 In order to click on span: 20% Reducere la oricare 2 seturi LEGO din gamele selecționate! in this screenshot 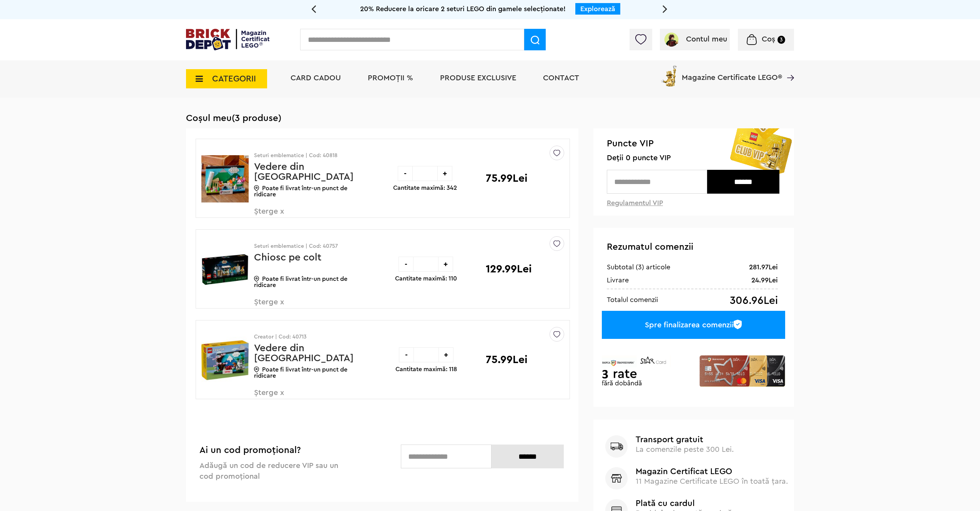, I will do `click(462, 9)`.